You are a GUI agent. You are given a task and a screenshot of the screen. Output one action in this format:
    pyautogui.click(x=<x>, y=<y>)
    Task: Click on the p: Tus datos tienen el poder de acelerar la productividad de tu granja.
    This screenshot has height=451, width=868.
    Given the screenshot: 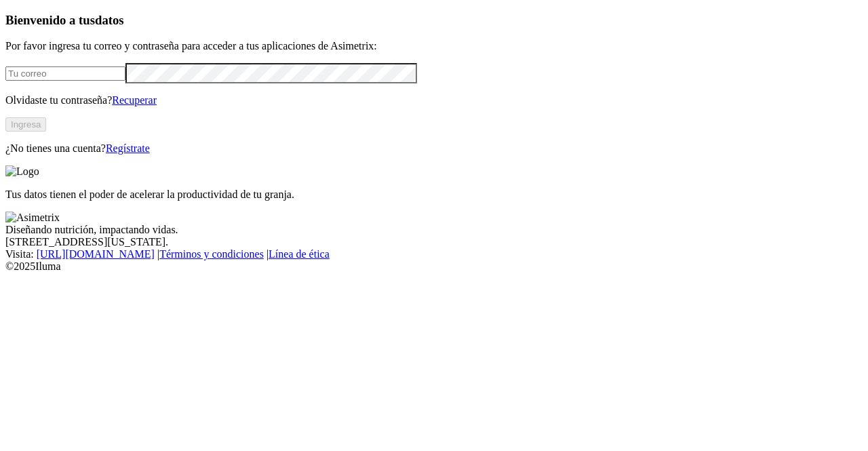 What is the action you would take?
    pyautogui.click(x=434, y=194)
    